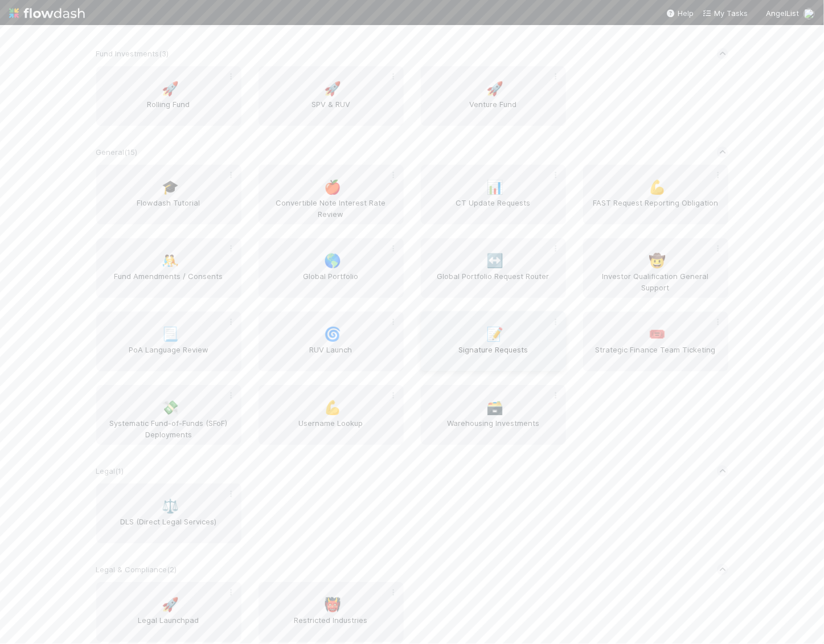 The width and height of the screenshot is (824, 644). What do you see at coordinates (169, 96) in the screenshot?
I see `a: 🚀Rolling Fund` at bounding box center [169, 96].